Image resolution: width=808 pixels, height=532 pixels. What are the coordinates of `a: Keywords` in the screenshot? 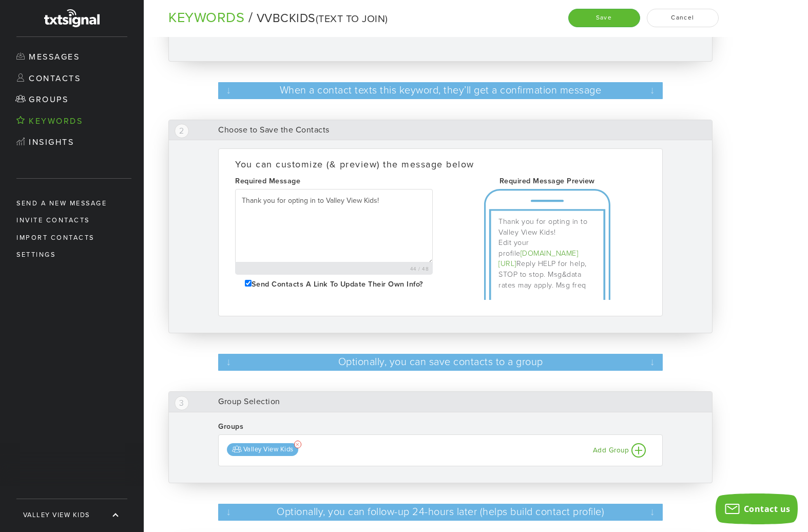 It's located at (207, 17).